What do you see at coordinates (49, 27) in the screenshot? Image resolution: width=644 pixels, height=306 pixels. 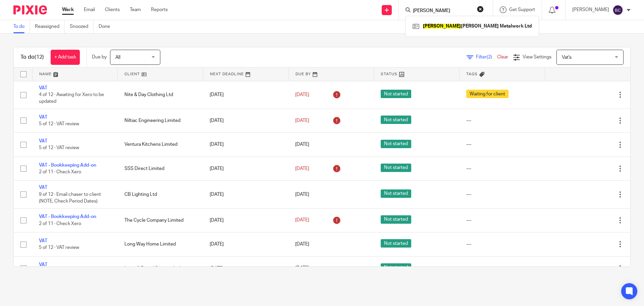 I see `a: Reassigned` at bounding box center [49, 27].